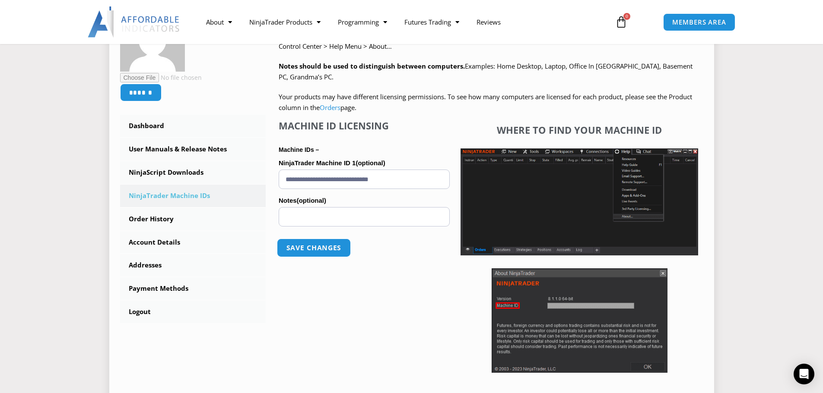 This screenshot has height=393, width=823. What do you see at coordinates (193, 266) in the screenshot?
I see `a: Addresses` at bounding box center [193, 266].